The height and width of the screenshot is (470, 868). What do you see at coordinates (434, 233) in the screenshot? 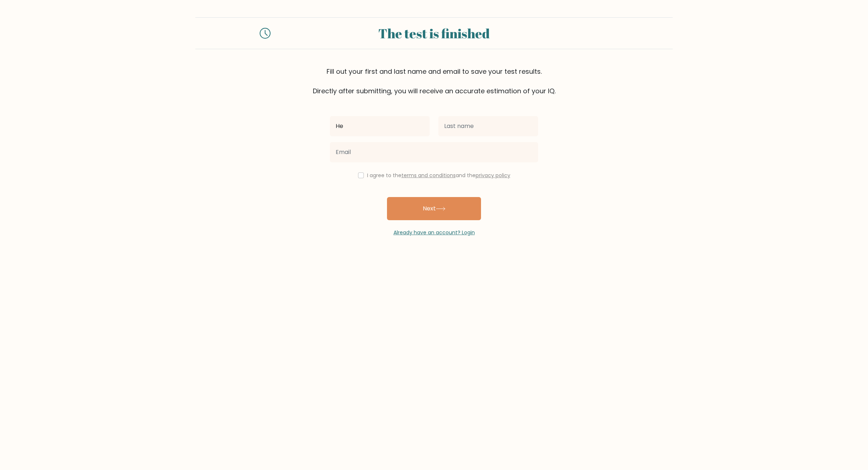
I see `a: Already have an account? Login` at bounding box center [434, 233].